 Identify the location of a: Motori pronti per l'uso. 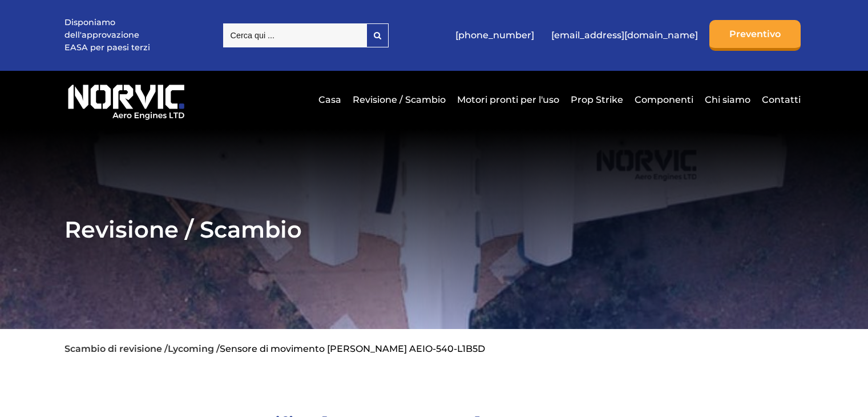
(508, 99).